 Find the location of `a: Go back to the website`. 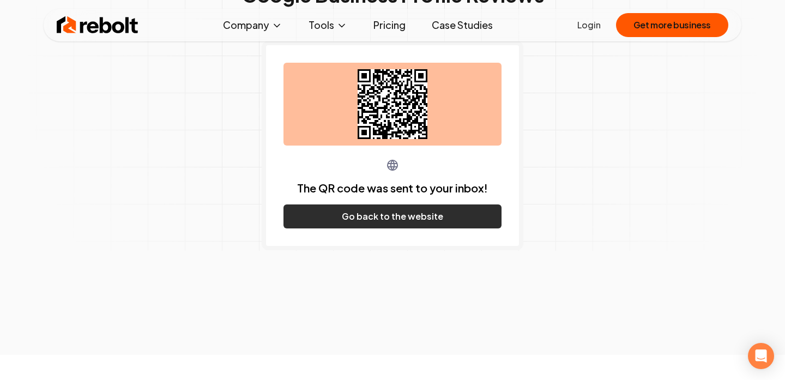

a: Go back to the website is located at coordinates (392, 216).